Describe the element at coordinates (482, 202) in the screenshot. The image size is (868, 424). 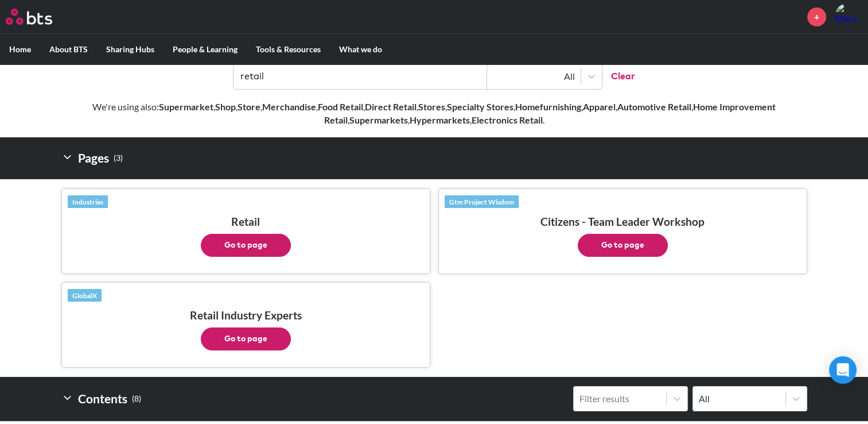
I see `a: Gtm Project Wisdom` at that location.